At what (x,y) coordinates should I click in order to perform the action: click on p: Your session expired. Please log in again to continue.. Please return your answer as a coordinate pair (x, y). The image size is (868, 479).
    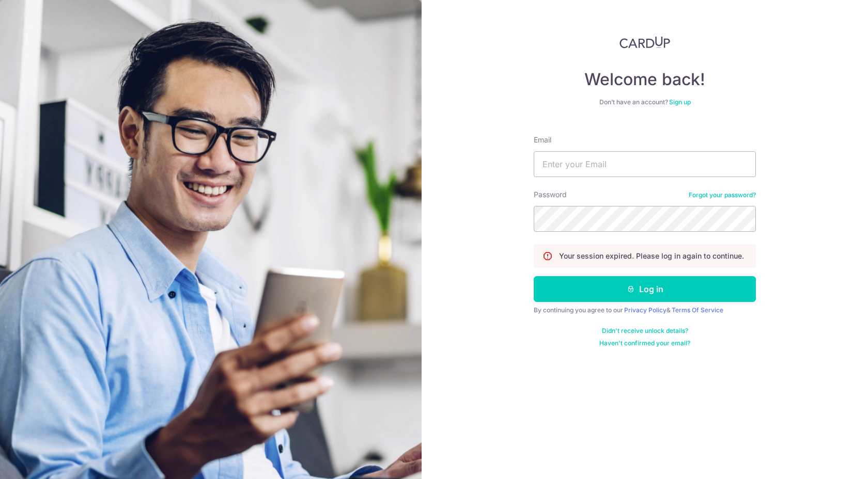
    Looking at the image, I should click on (651, 256).